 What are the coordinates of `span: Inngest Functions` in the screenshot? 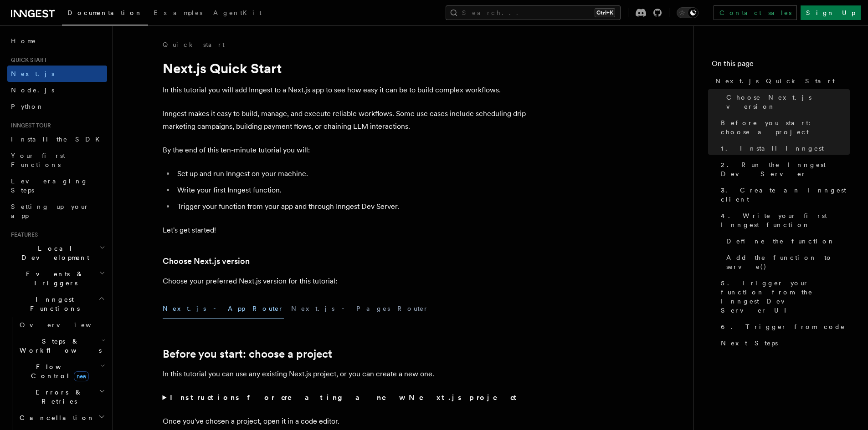 It's located at (53, 304).